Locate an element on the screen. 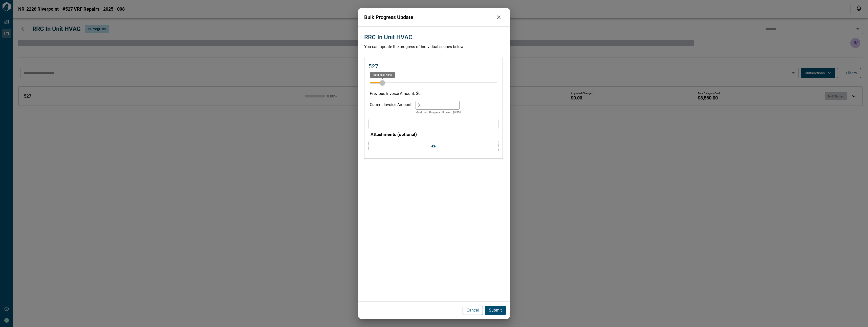  button: Submit is located at coordinates (495, 310).